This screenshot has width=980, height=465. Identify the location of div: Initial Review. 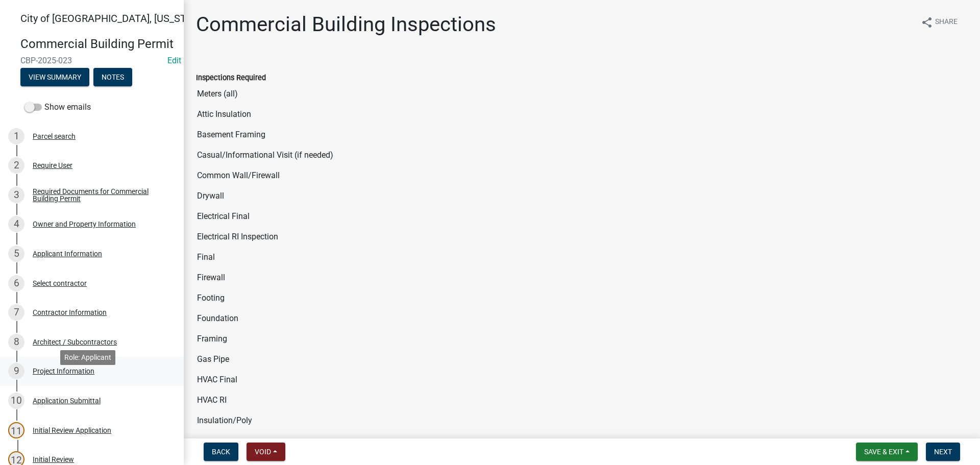
(53, 460).